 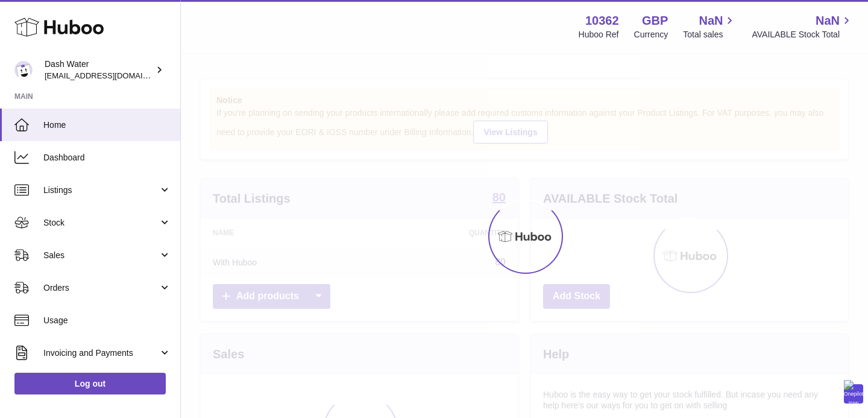 What do you see at coordinates (90, 384) in the screenshot?
I see `a: Log out` at bounding box center [90, 384].